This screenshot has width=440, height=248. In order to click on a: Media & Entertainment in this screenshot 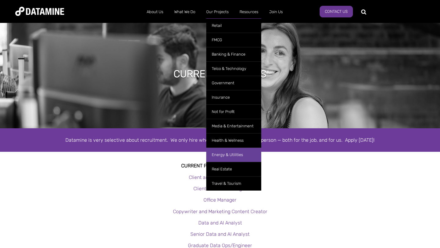, I will do `click(234, 126)`.